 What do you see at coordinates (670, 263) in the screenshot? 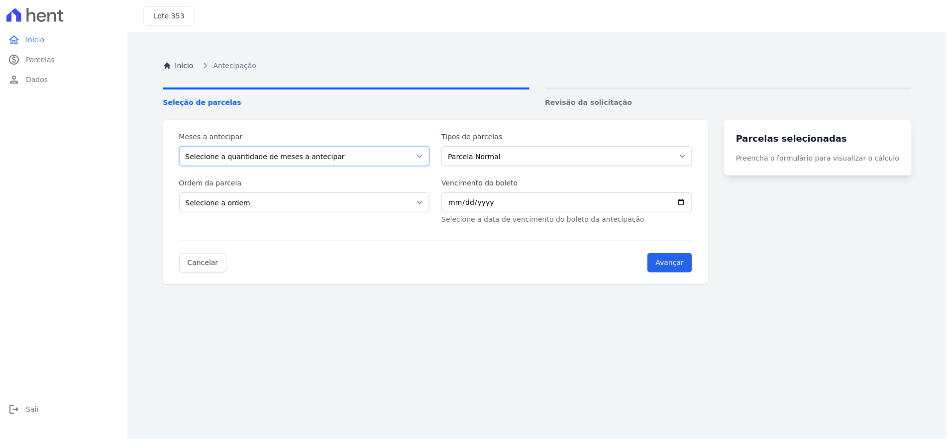
I see `input: Avançar` at bounding box center [670, 263].